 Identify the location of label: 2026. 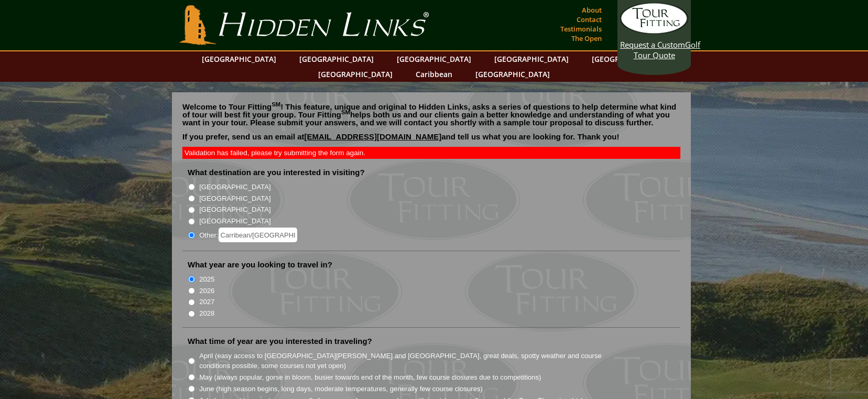
(207, 291).